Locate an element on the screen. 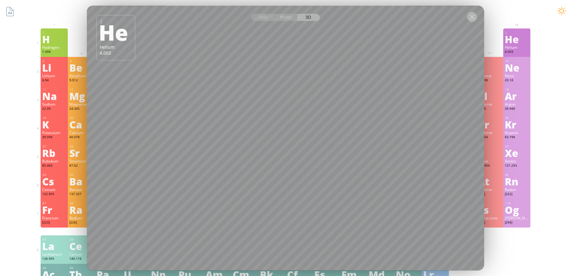  div: 35.45 is located at coordinates (490, 109).